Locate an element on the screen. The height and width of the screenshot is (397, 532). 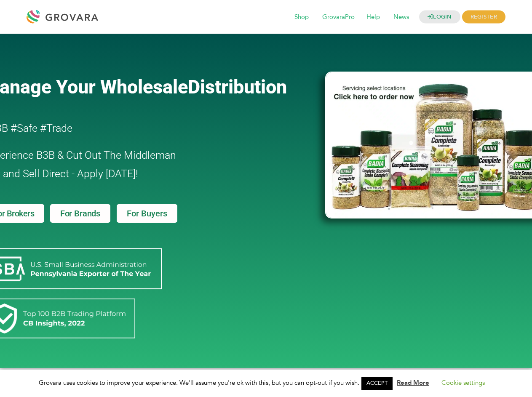
span: Help is located at coordinates (373, 17).